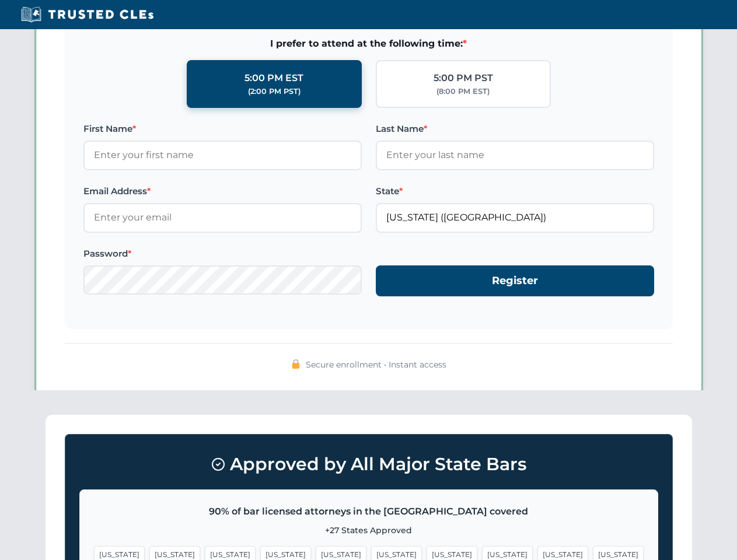  Describe the element at coordinates (514, 192) in the screenshot. I see `label: State` at that location.